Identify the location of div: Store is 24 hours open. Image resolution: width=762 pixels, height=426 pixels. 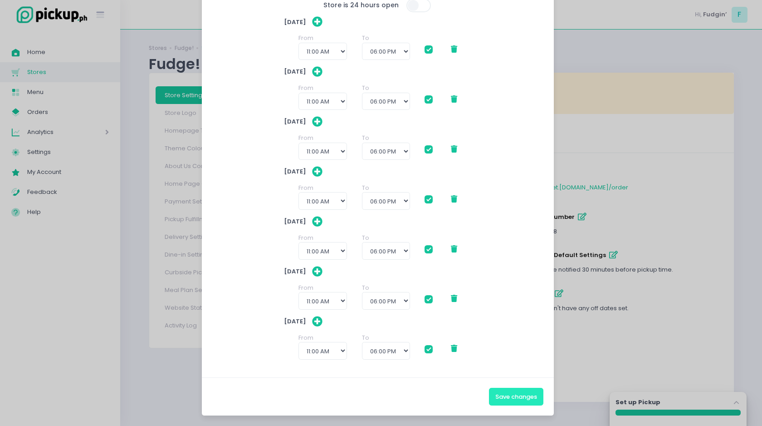
(361, 5).